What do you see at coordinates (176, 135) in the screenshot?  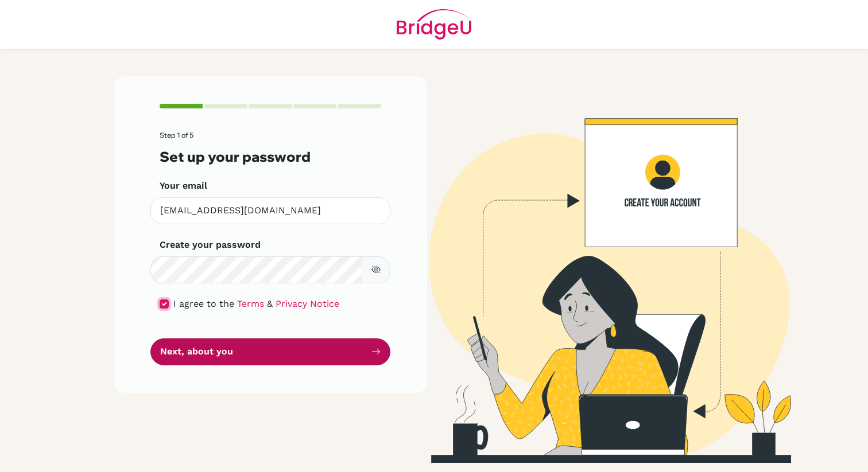 I see `span: Step 1 of 5` at bounding box center [176, 135].